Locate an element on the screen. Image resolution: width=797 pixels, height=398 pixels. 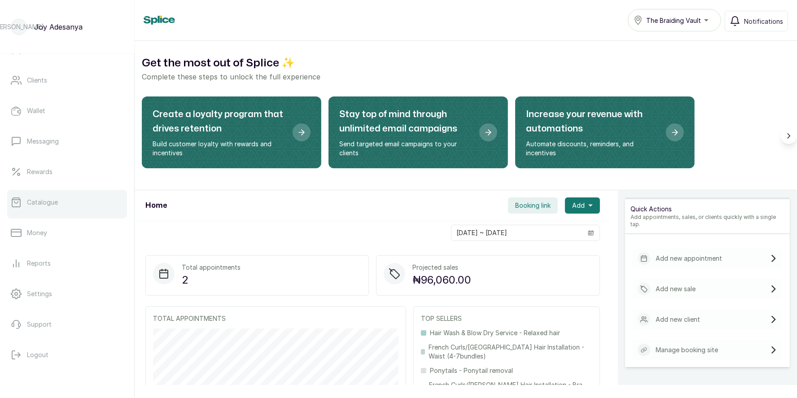
div: Stay top of mind through unlimited email campaigns is located at coordinates (418, 132).